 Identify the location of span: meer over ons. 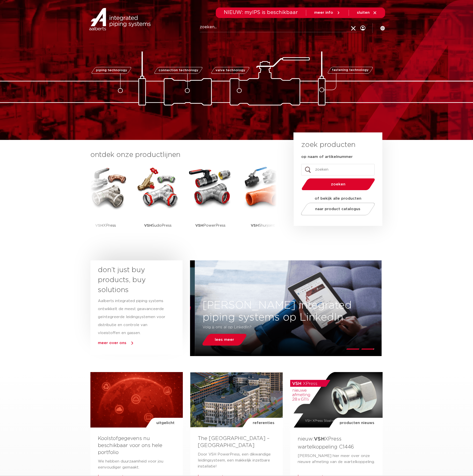
(112, 343).